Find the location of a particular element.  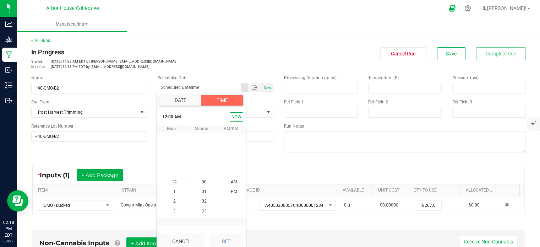

span: Govern Mint Oasis is located at coordinates (138, 205).